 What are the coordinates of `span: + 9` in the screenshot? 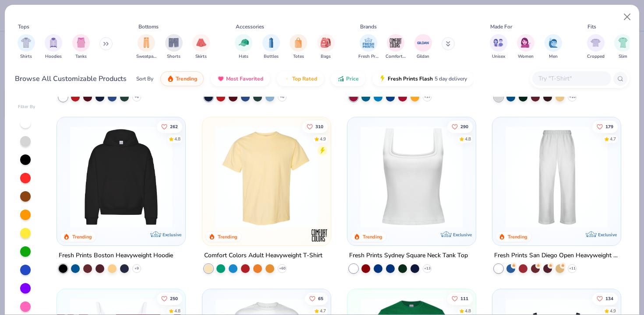 It's located at (137, 269).